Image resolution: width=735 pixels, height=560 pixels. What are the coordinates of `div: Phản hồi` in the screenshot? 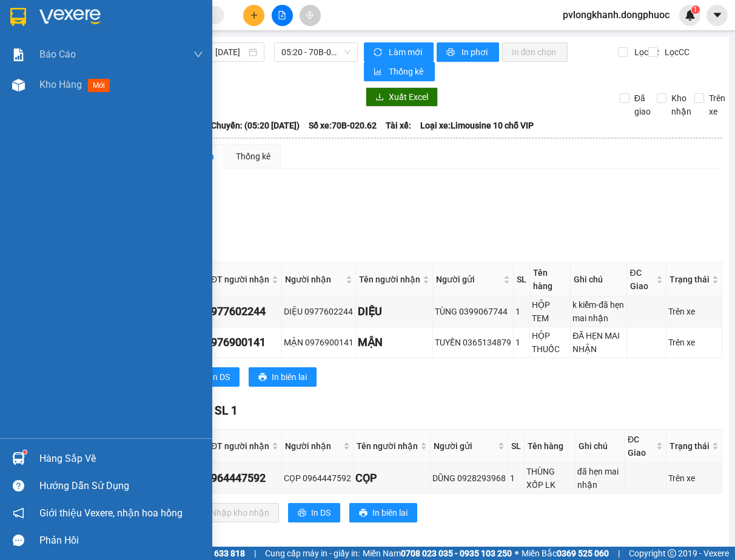 It's located at (121, 541).